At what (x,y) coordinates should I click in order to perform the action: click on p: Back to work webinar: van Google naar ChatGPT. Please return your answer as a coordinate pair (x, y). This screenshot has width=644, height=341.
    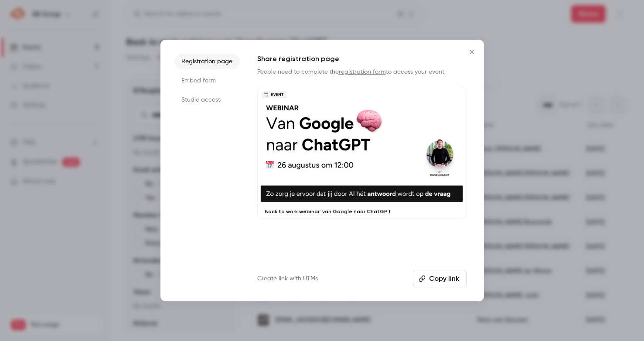
    Looking at the image, I should click on (362, 211).